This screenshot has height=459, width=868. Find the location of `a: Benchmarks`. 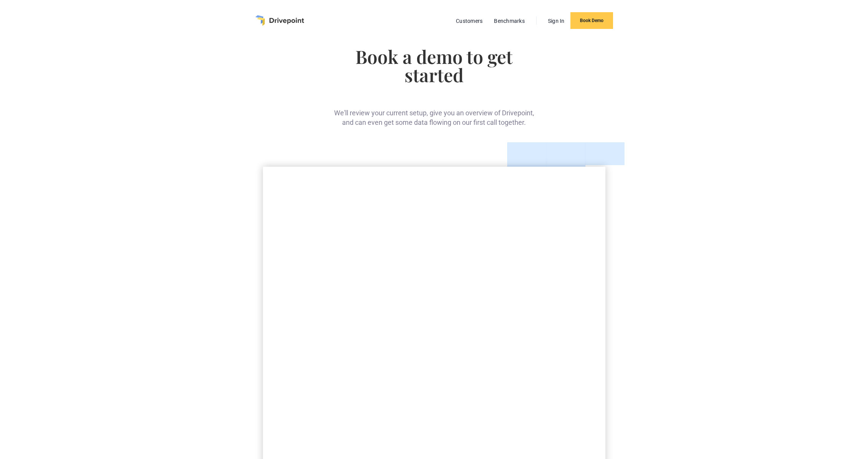

a: Benchmarks is located at coordinates (509, 21).